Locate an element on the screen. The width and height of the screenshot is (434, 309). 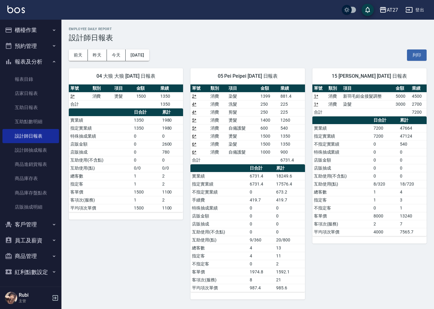
td: 不指定客 is located at coordinates (342, 208).